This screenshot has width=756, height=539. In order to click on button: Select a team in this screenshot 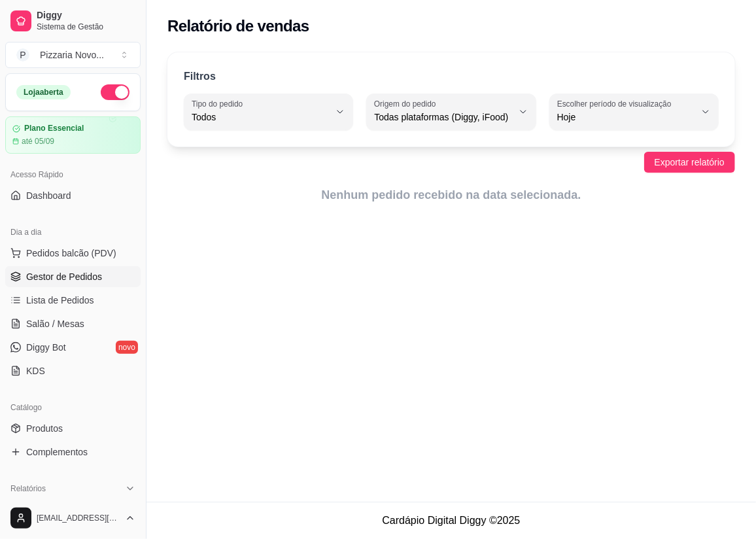, I will do `click(73, 55)`.